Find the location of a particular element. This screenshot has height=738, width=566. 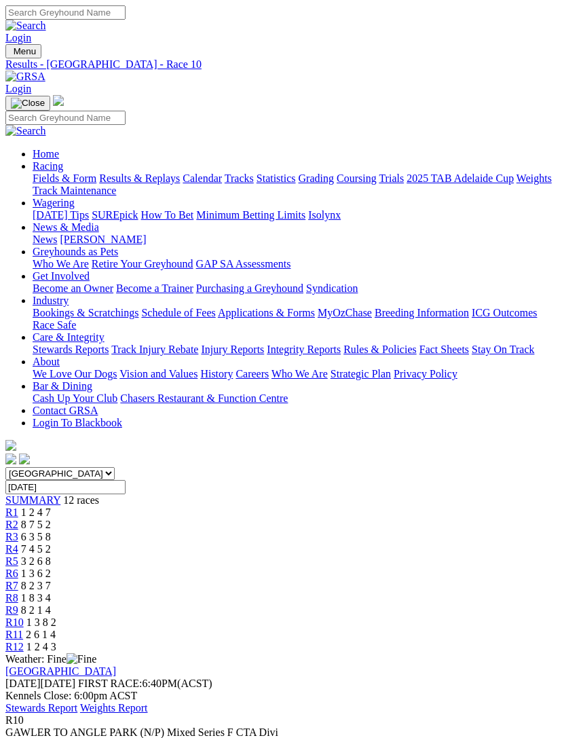

span: R2 is located at coordinates (12, 524).